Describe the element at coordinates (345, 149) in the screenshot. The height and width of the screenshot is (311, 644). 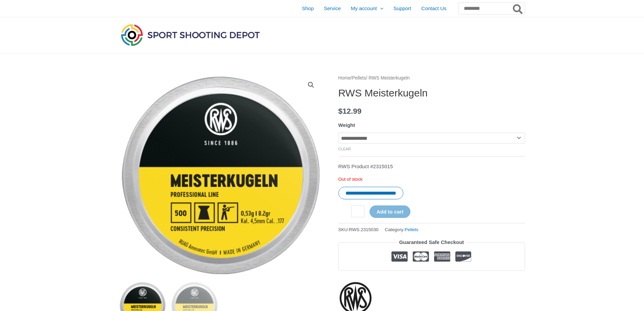
I see `a: Clear options` at that location.